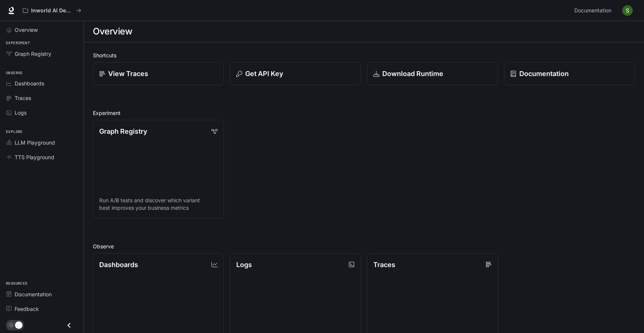  Describe the element at coordinates (364, 55) in the screenshot. I see `h2: Shortcuts` at that location.